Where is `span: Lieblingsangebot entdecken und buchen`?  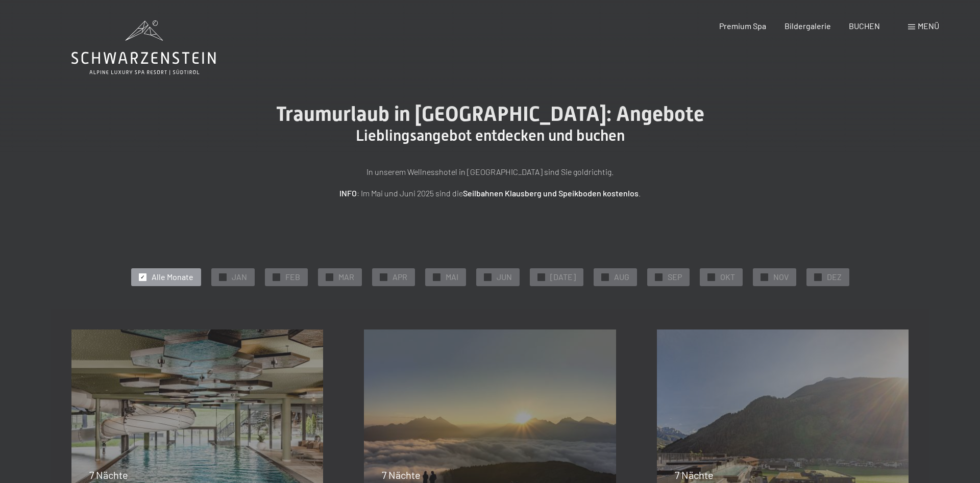 span: Lieblingsangebot entdecken und buchen is located at coordinates (490, 135).